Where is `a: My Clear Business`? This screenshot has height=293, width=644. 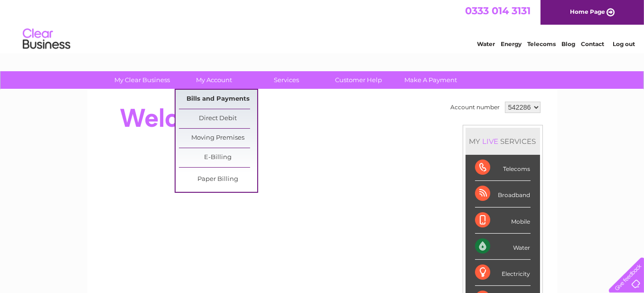 a: My Clear Business is located at coordinates (142, 80).